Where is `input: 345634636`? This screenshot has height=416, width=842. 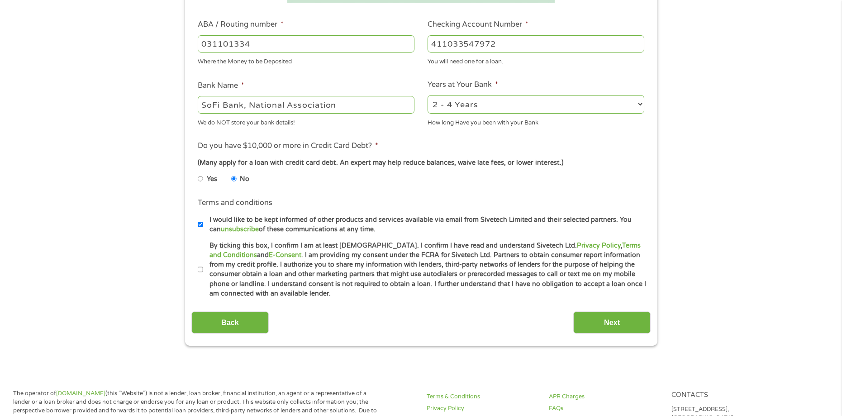
input: 345634636 is located at coordinates (536, 44).